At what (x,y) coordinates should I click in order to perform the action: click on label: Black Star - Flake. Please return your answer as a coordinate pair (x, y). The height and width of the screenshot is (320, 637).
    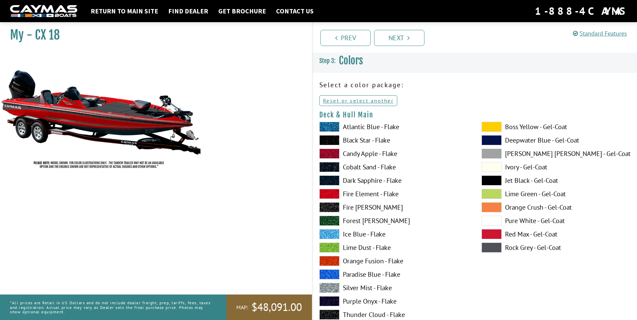
    Looking at the image, I should click on (393, 140).